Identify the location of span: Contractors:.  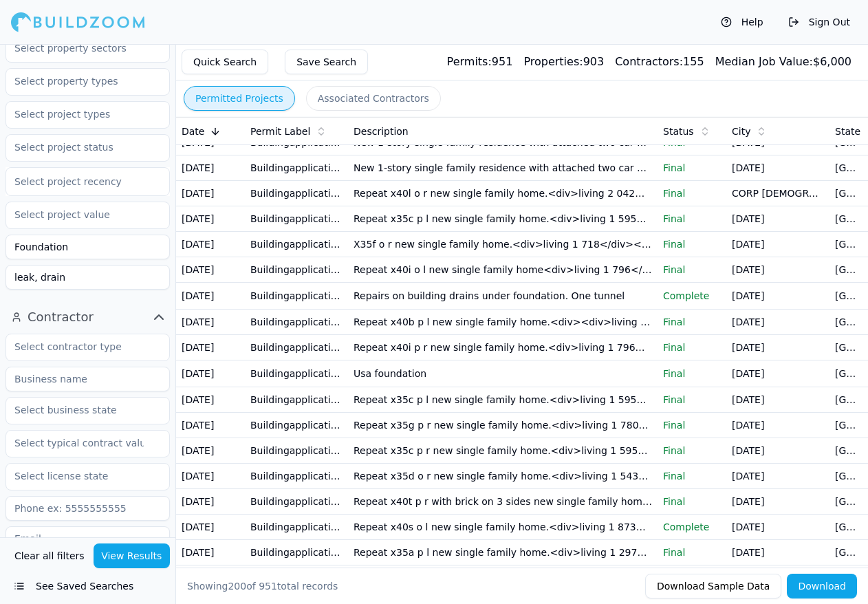
(649, 61).